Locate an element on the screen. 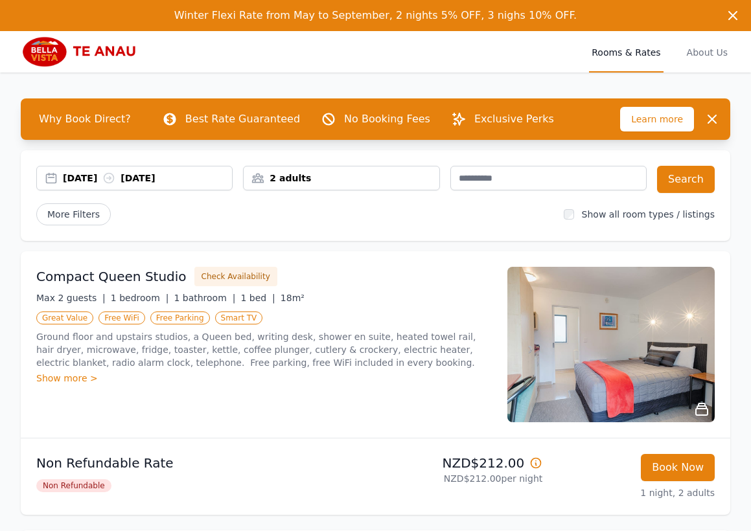  p: Ground floor and upstairs studios, a Queen bed, writing desk, shower en suite, heated towel rail,... is located at coordinates (264, 350).